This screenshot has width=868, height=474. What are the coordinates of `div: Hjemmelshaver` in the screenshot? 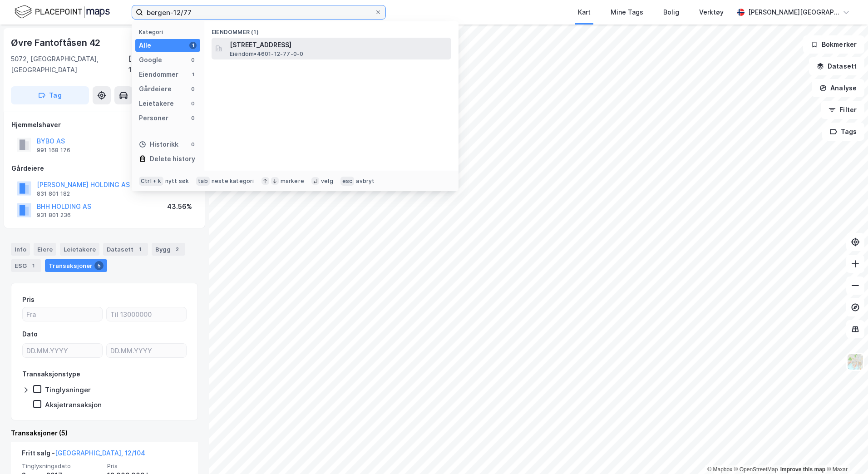 It's located at (104, 125).